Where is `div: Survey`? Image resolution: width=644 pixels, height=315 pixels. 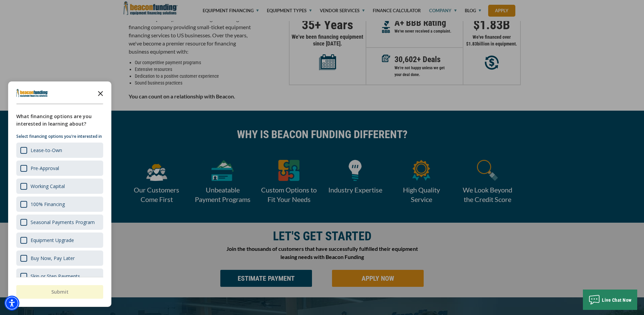 div: Survey is located at coordinates (60, 194).